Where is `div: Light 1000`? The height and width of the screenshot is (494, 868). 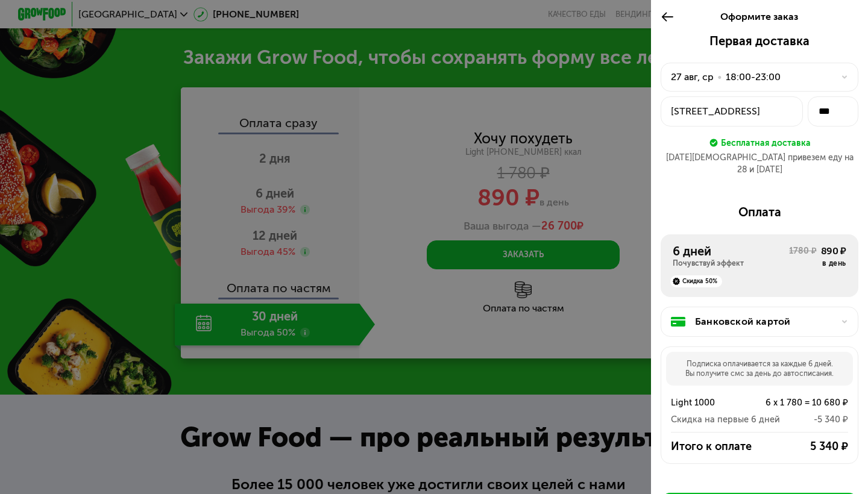 div: Light 1000 is located at coordinates (707, 402).